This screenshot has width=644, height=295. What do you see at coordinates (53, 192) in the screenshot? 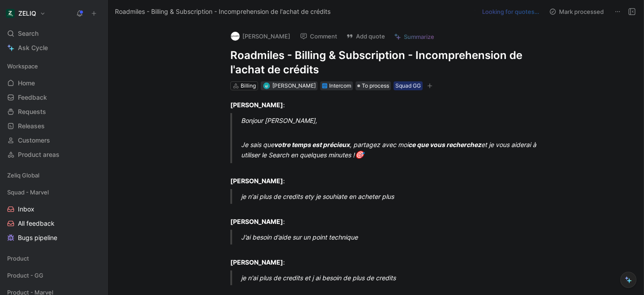
I see `div: Squad - Marvel` at bounding box center [53, 192].